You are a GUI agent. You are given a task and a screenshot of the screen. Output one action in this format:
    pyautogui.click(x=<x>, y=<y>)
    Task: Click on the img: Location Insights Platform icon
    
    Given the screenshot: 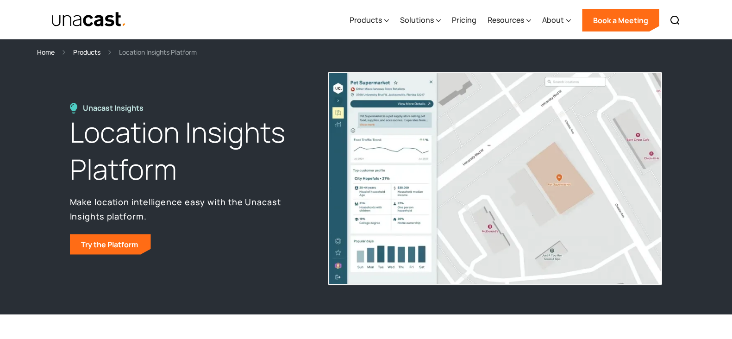 What is the action you would take?
    pyautogui.click(x=74, y=108)
    